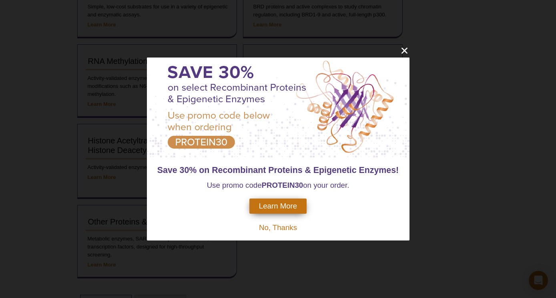  I want to click on span: Save 30% on Recombinant Proteins & Epigenetic Enzymes!, so click(278, 170).